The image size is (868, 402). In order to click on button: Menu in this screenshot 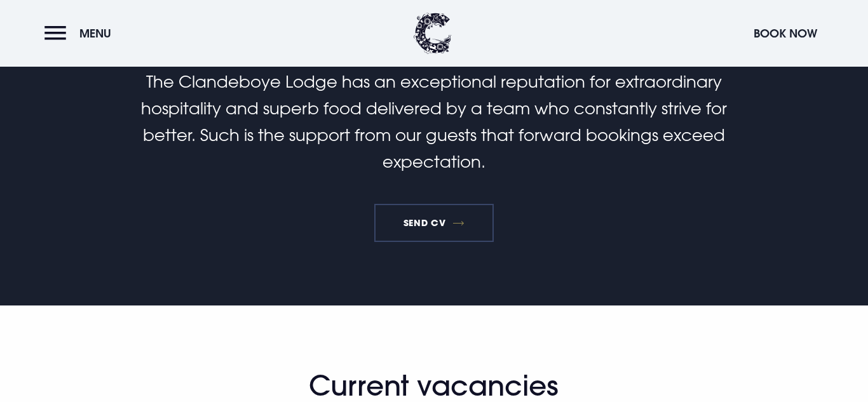, I will do `click(81, 33)`.